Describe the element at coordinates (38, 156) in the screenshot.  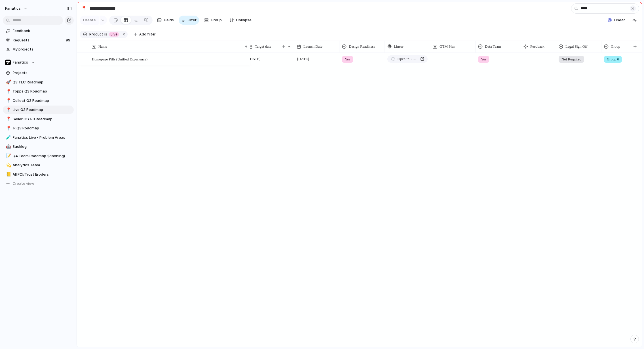
I see `a: 📝Q4 Team Roadmap (Planning)` at that location.